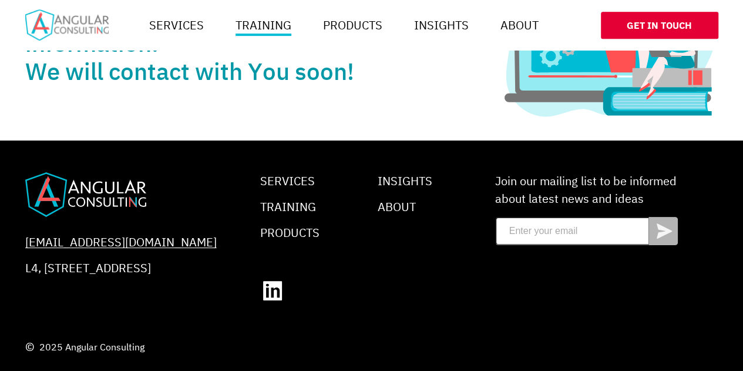 This screenshot has width=743, height=371. What do you see at coordinates (273, 290) in the screenshot?
I see `a: LinkedIn` at bounding box center [273, 290].